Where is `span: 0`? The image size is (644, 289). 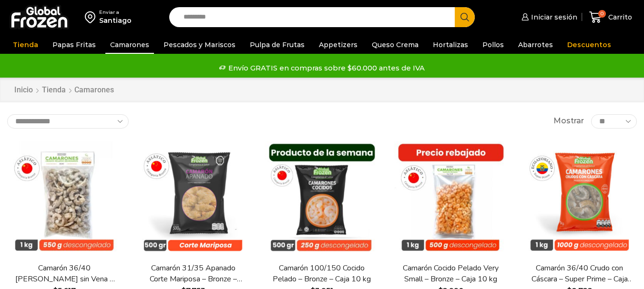
span: 0 is located at coordinates (602, 14).